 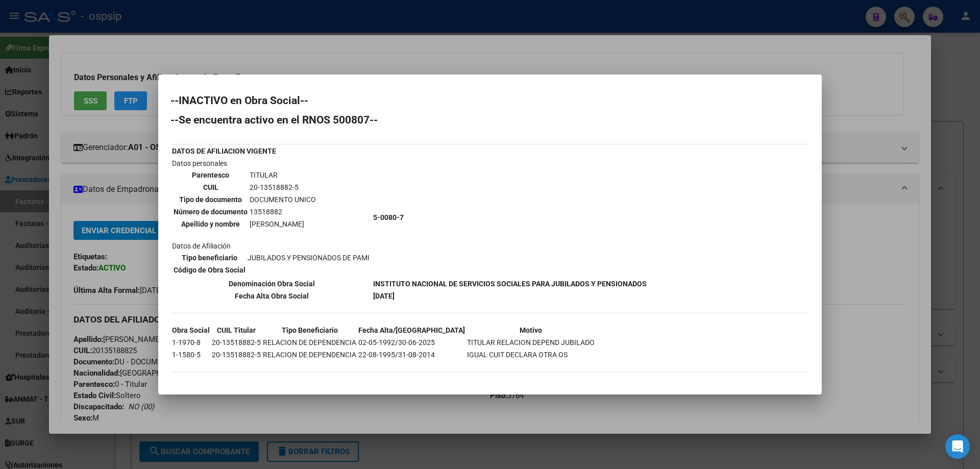 What do you see at coordinates (272, 296) in the screenshot?
I see `th: Fecha Alta Obra Social` at bounding box center [272, 296].